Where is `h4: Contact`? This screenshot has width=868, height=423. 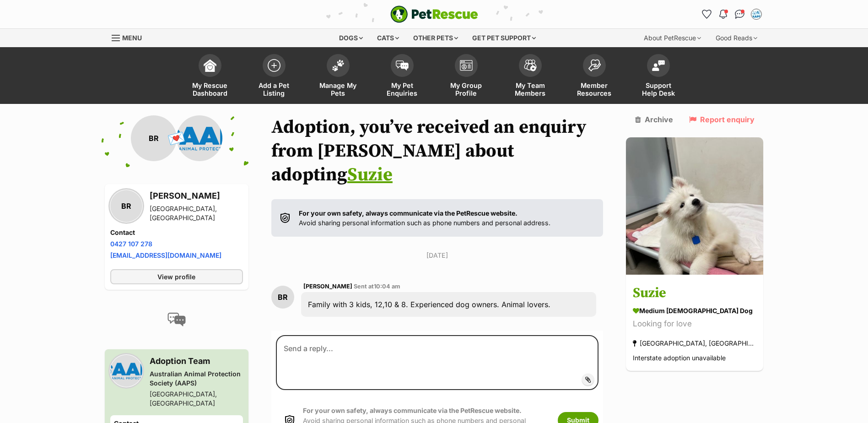 h4: Contact is located at coordinates (177, 233).